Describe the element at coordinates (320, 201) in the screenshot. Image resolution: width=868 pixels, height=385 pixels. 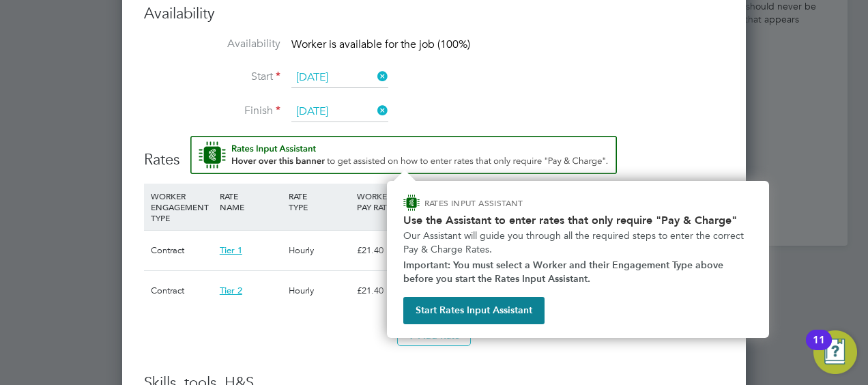
I see `div: RATE TYPE` at that location.